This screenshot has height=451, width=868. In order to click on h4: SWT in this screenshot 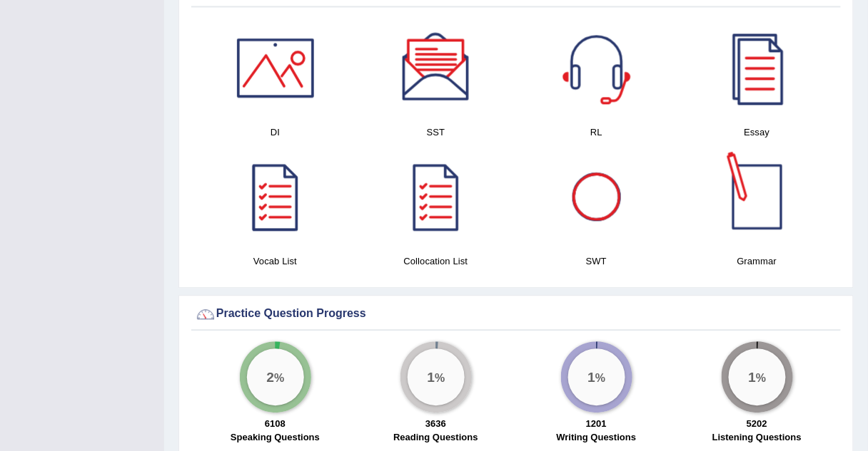, I will do `click(595, 261)`.